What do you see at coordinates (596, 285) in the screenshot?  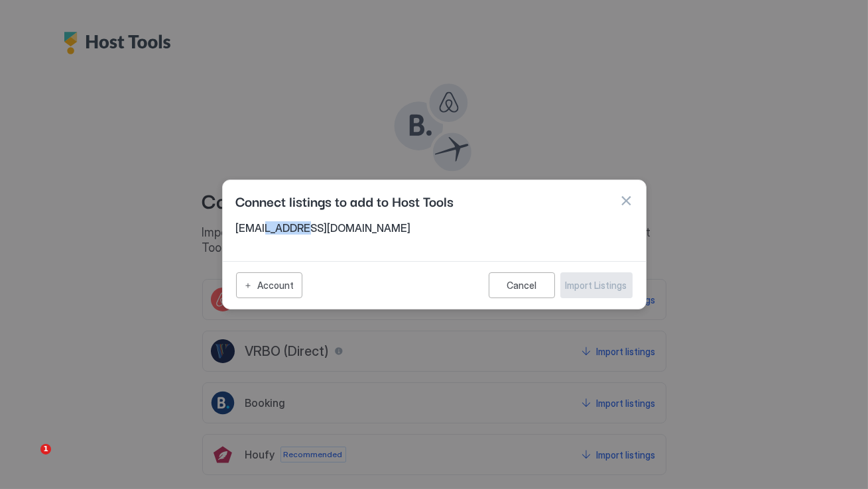 I see `button: Import Listings` at bounding box center [596, 285].